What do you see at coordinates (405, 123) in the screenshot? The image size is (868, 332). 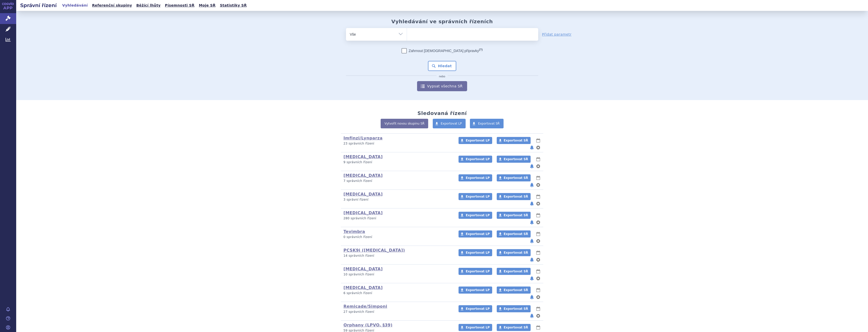 I see `a: Vytvořit novou skupinu SŘ` at bounding box center [405, 123].